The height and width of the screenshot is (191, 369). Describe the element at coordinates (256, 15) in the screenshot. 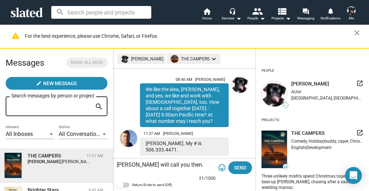

I see `button: People` at that location.